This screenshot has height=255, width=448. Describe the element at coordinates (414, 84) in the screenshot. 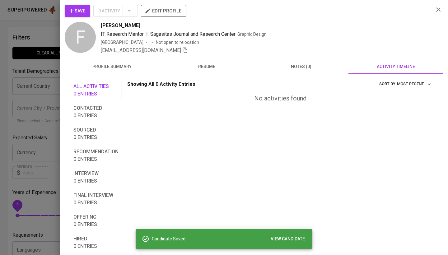

I see `span: Most Recent` at that location.